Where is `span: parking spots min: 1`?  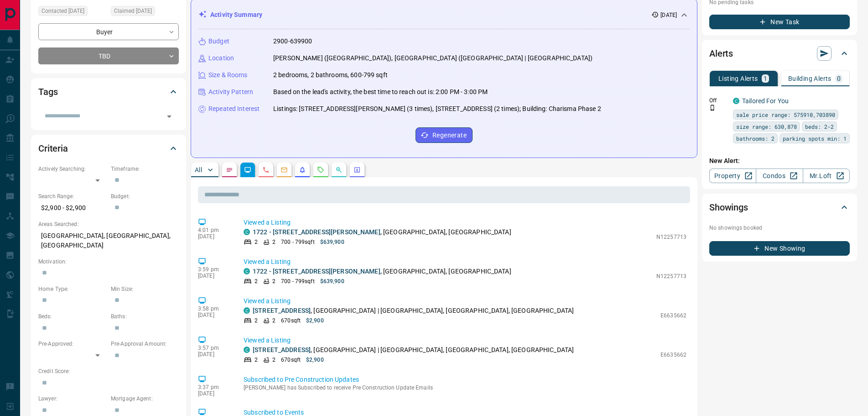
span: parking spots min: 1 is located at coordinates (815, 138).